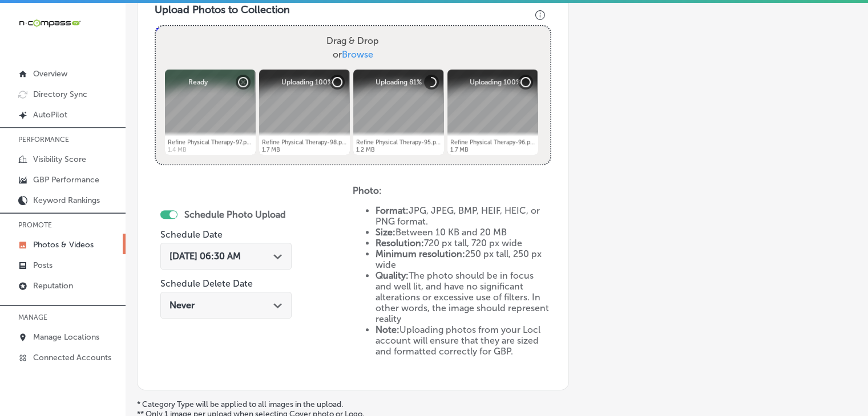  I want to click on li: Between 10 KB and 20 MB, so click(463, 232).